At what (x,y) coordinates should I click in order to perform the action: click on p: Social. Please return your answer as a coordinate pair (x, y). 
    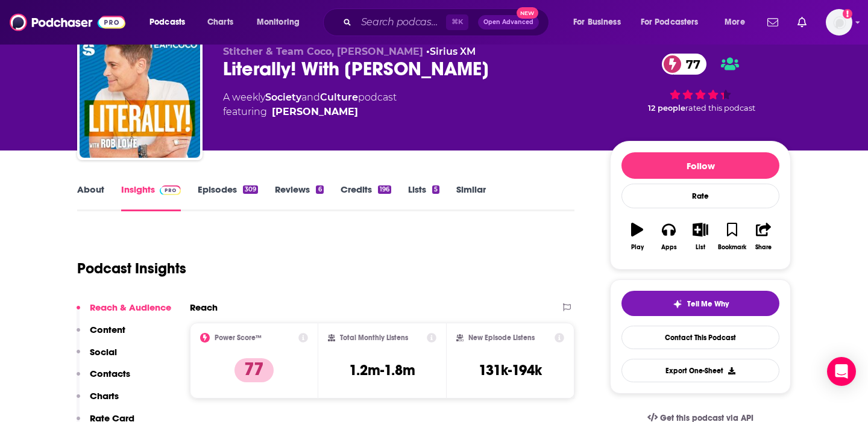
    Looking at the image, I should click on (103, 352).